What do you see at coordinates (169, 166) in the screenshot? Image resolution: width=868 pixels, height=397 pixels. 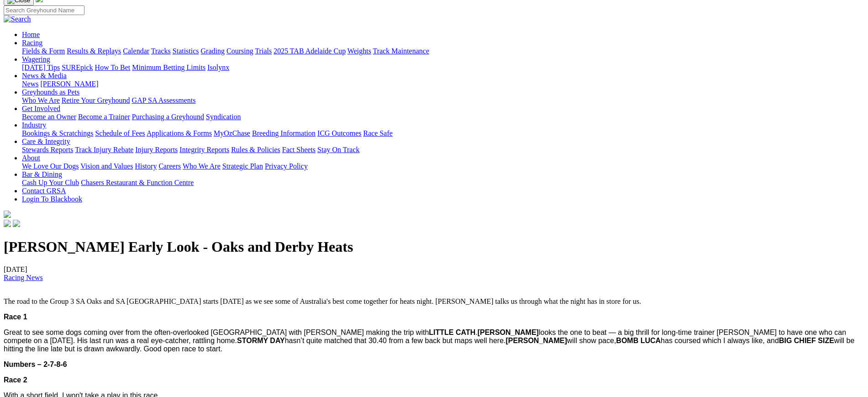 I see `a: Careers` at bounding box center [169, 166].